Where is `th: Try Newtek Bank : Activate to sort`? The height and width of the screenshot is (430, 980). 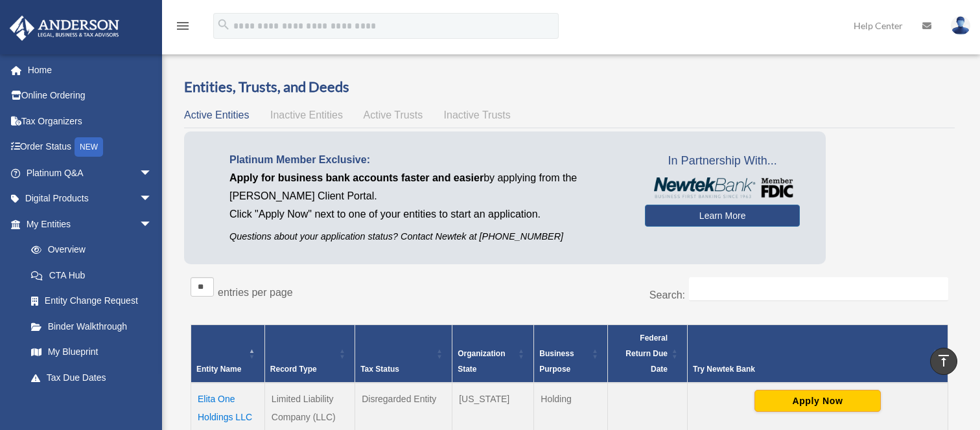 th: Try Newtek Bank : Activate to sort is located at coordinates (818, 354).